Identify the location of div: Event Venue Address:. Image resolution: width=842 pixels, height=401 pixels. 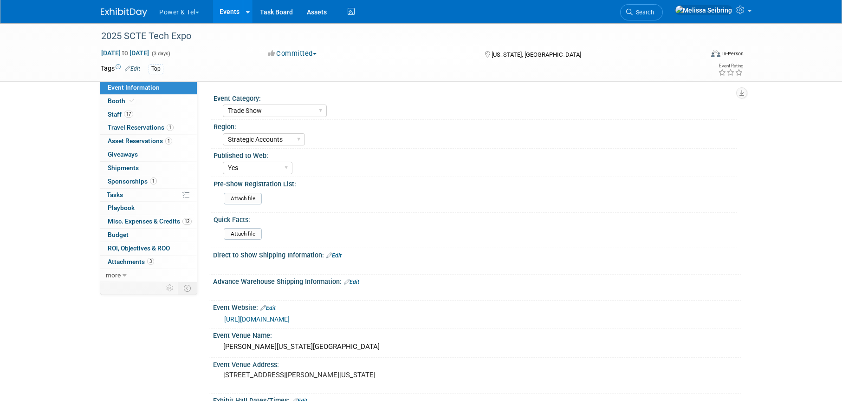
(477, 363).